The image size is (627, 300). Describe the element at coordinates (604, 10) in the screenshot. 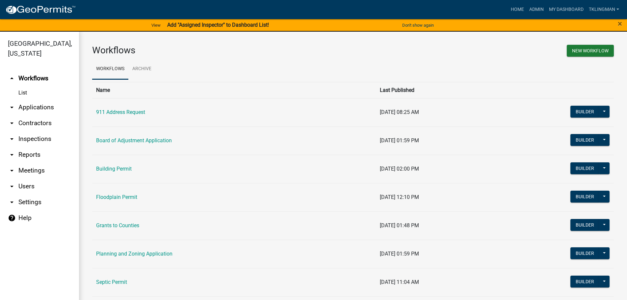

I see `a: tklingman` at that location.